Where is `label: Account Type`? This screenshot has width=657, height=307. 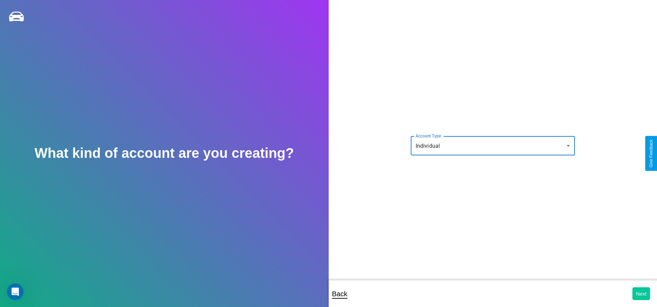
label: Account Type is located at coordinates (428, 136).